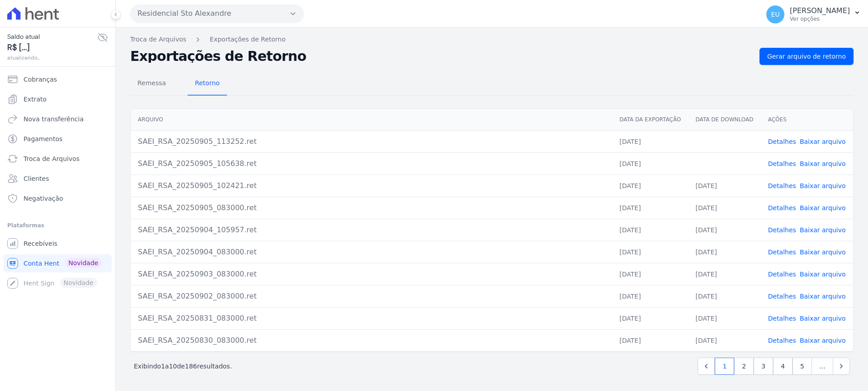  Describe the element at coordinates (725, 120) in the screenshot. I see `th: Data de Download` at that location.